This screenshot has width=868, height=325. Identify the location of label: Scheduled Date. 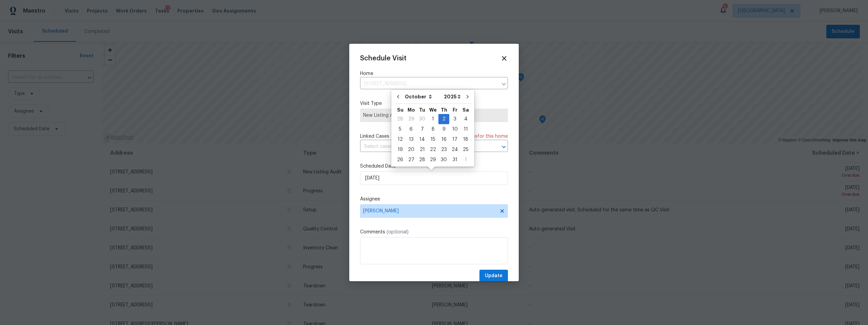
(434, 166).